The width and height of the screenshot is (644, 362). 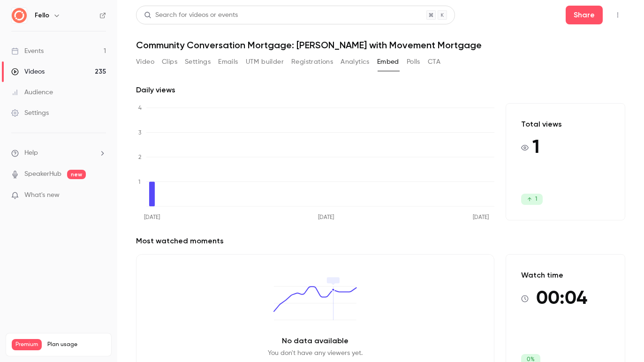 What do you see at coordinates (561, 299) in the screenshot?
I see `span: 00:04` at bounding box center [561, 299].